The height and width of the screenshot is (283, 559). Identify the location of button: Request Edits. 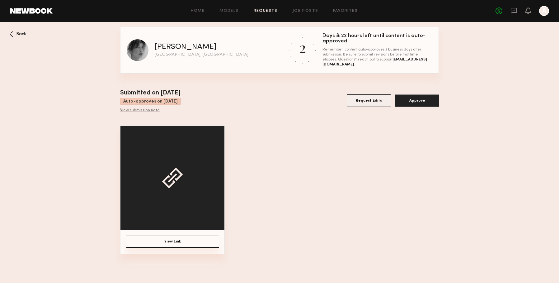
(369, 101).